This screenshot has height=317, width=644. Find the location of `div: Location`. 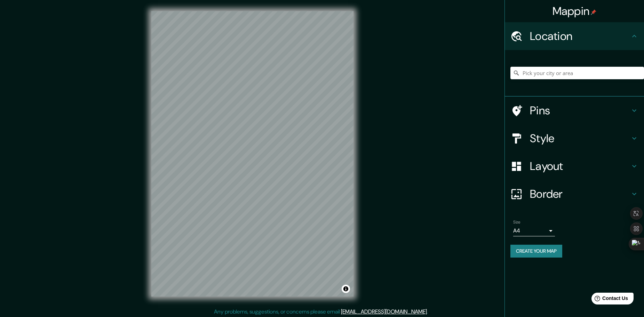

div: Location is located at coordinates (575, 36).